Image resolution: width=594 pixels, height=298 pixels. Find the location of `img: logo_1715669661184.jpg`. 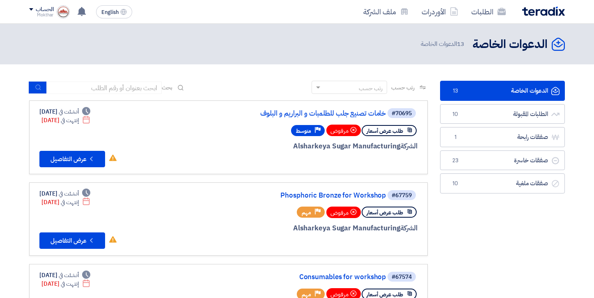

img: logo_1715669661184.jpg is located at coordinates (63, 12).